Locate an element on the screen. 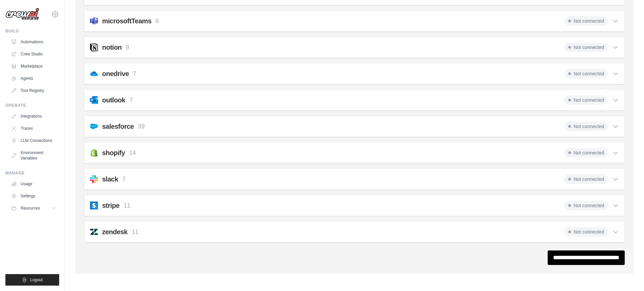  h2: stripe is located at coordinates (111, 206).